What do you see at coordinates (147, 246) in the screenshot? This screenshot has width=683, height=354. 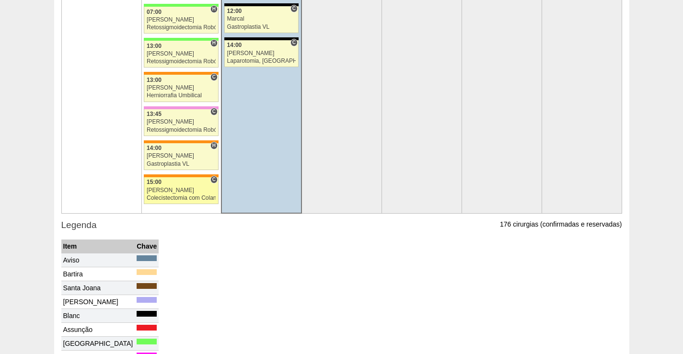 I see `th: Chave` at bounding box center [147, 246].